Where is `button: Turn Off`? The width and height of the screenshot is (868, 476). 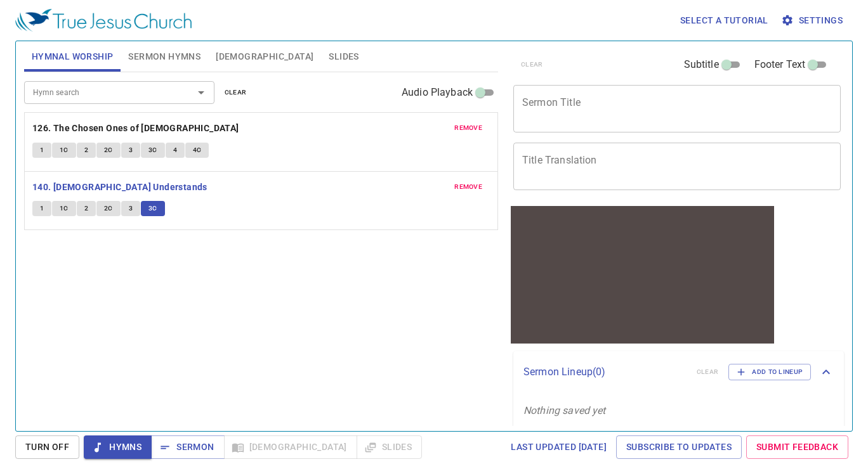
button: Turn Off is located at coordinates (47, 447).